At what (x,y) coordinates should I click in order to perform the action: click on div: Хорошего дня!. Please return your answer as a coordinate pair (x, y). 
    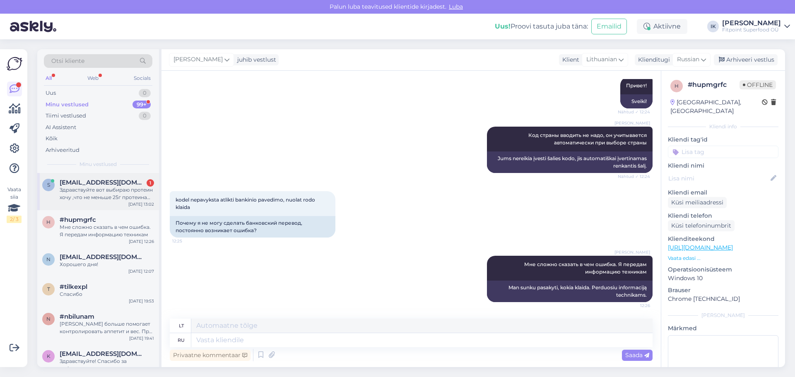
    Looking at the image, I should click on (107, 265).